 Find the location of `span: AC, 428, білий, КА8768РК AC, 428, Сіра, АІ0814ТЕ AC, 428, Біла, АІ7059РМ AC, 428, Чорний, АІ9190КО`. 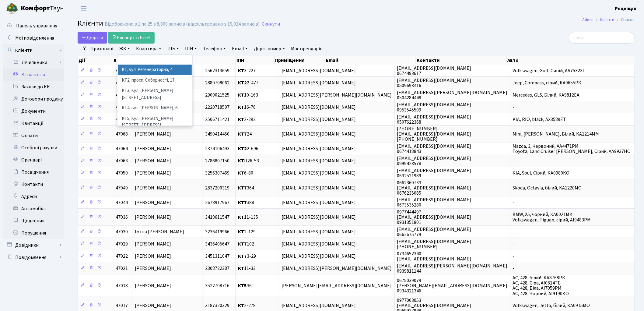

span: AC, 428, білий, КА8768РК AC, 428, Сіра, АІ0814ТЕ AC, 428, Біла, АІ7059РМ AC, 428, Чорний, АІ9190КО is located at coordinates (541, 285).